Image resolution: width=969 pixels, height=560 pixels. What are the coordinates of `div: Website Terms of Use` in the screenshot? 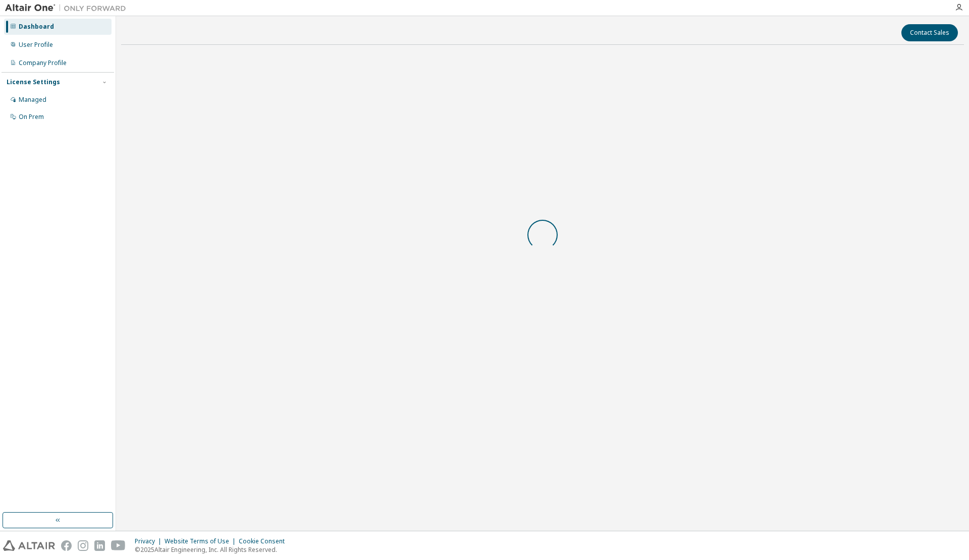 It's located at (201, 542).